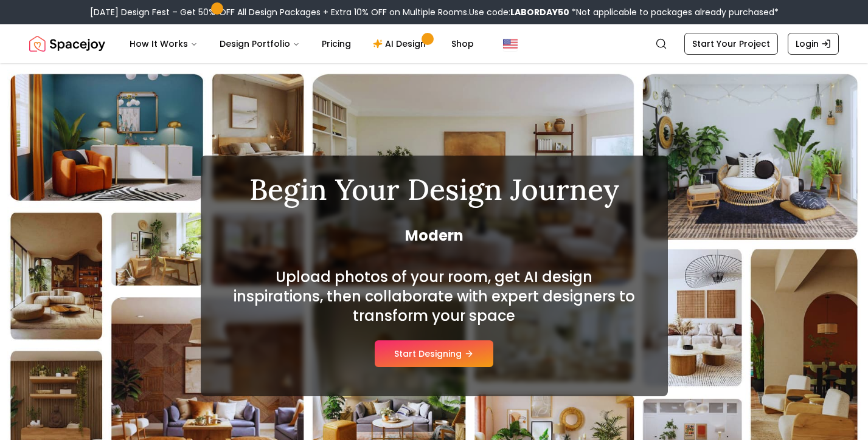 The image size is (868, 440). I want to click on img: Spacejoy Logo, so click(67, 44).